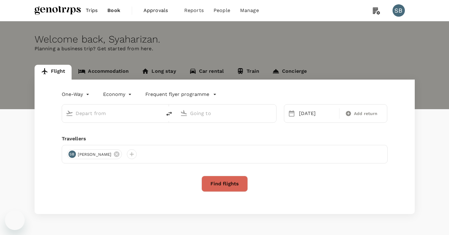 Image resolution: width=449 pixels, height=235 pixels. Describe the element at coordinates (103, 72) in the screenshot. I see `a: Accommodation` at that location.